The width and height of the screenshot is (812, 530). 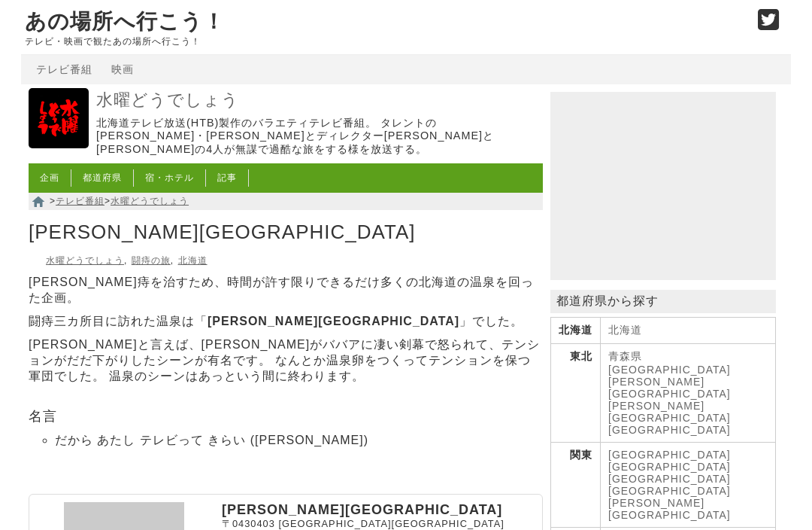 I want to click on a: 闘痔の旅, so click(x=151, y=260).